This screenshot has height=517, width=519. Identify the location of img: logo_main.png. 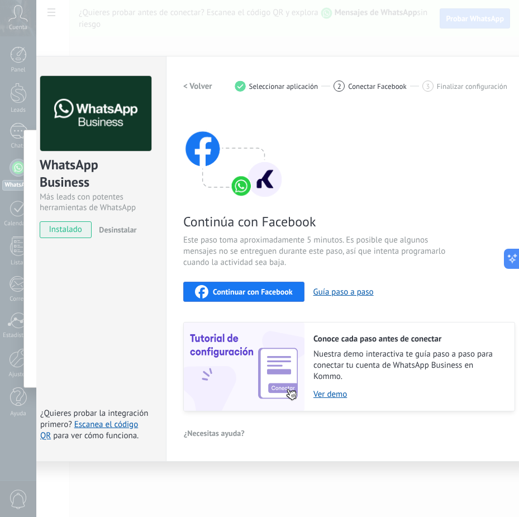
(96, 113).